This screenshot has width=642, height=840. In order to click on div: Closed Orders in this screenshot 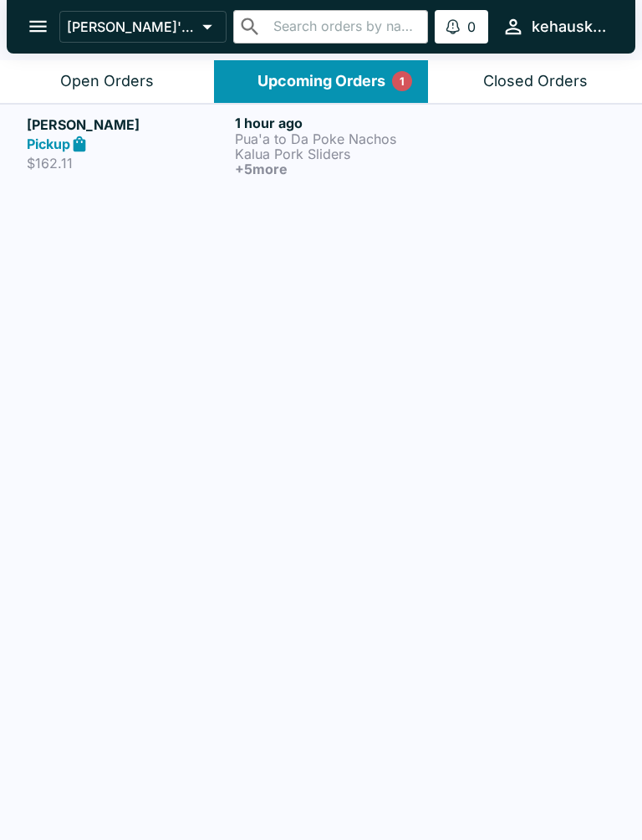, I will do `click(536, 81)`.